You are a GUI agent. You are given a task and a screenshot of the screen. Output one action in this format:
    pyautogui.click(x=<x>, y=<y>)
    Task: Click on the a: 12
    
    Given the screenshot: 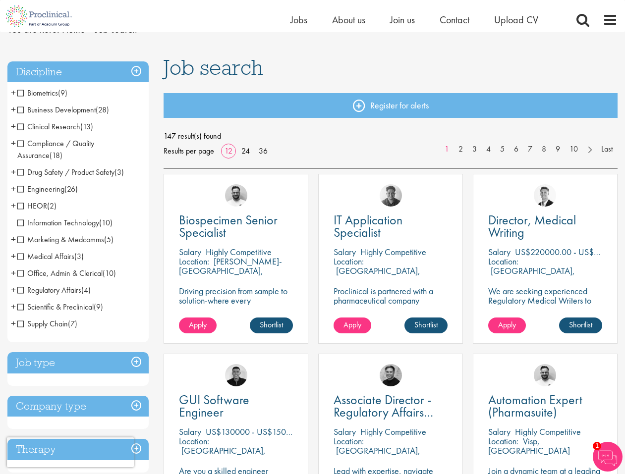 What is the action you would take?
    pyautogui.click(x=228, y=151)
    